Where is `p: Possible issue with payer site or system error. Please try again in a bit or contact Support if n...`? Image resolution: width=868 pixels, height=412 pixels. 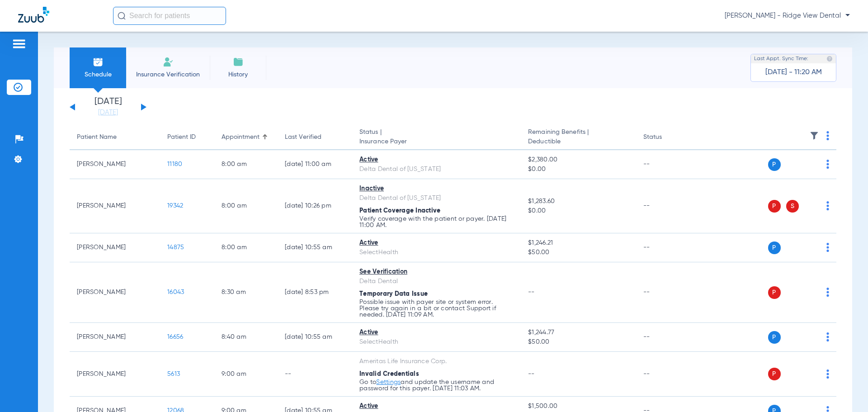 p: Possible issue with payer site or system error. Please try again in a bit or contact Support if n... is located at coordinates (436, 309).